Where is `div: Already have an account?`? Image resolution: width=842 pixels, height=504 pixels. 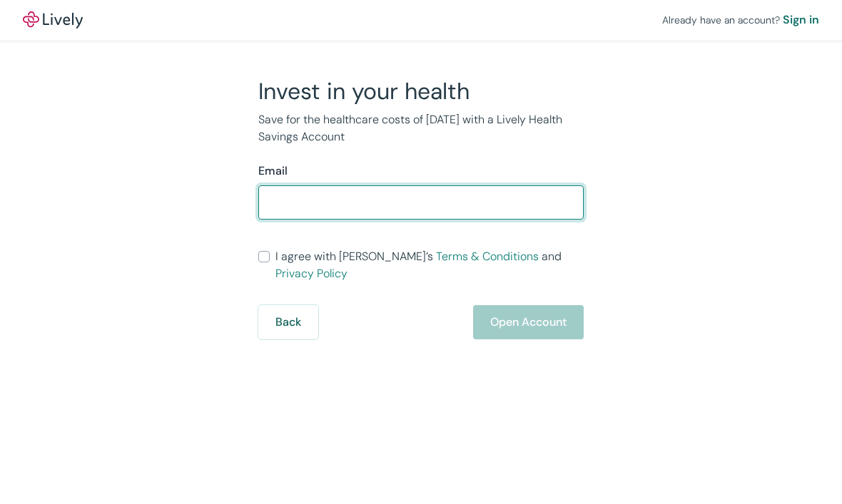
div: Already have an account? is located at coordinates (741, 20).